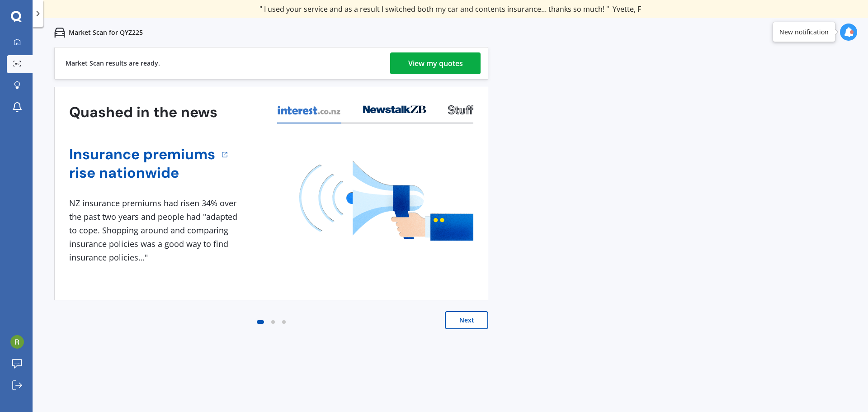 The image size is (868, 412). Describe the element at coordinates (435, 64) in the screenshot. I see `div: View my quotes` at that location.